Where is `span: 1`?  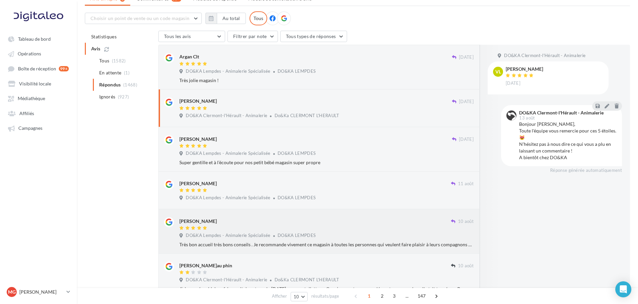
span: 1 is located at coordinates (369, 296).